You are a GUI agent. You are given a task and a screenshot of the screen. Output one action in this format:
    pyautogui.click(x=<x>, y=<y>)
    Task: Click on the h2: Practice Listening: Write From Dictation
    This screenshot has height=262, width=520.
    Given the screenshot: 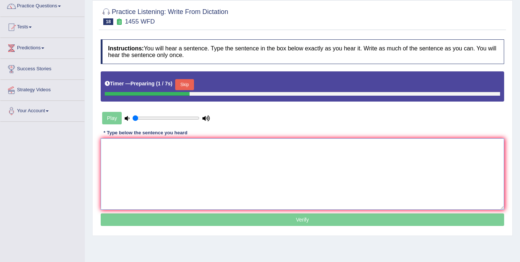 What is the action you would take?
    pyautogui.click(x=164, y=16)
    